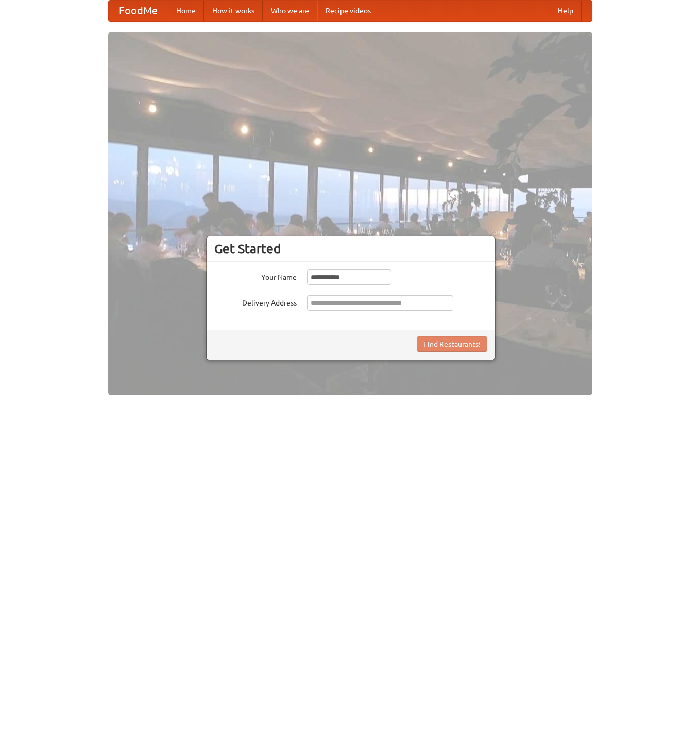  I want to click on a: Help, so click(565, 11).